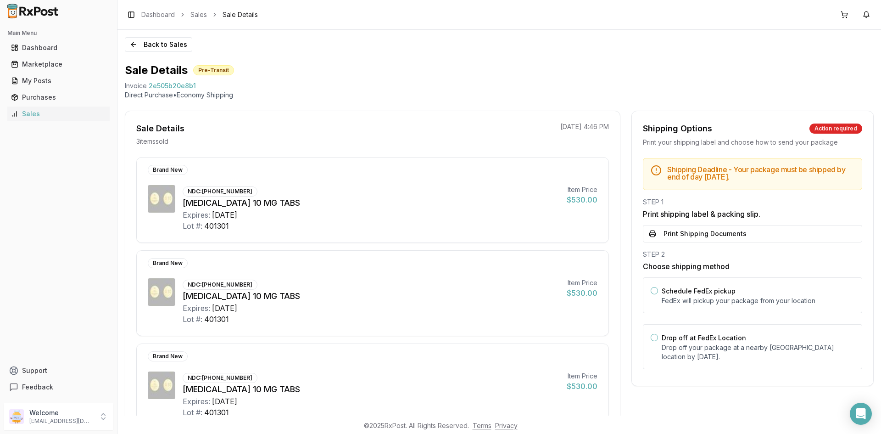  Describe the element at coordinates (158, 45) in the screenshot. I see `a: Back to Sales` at that location.